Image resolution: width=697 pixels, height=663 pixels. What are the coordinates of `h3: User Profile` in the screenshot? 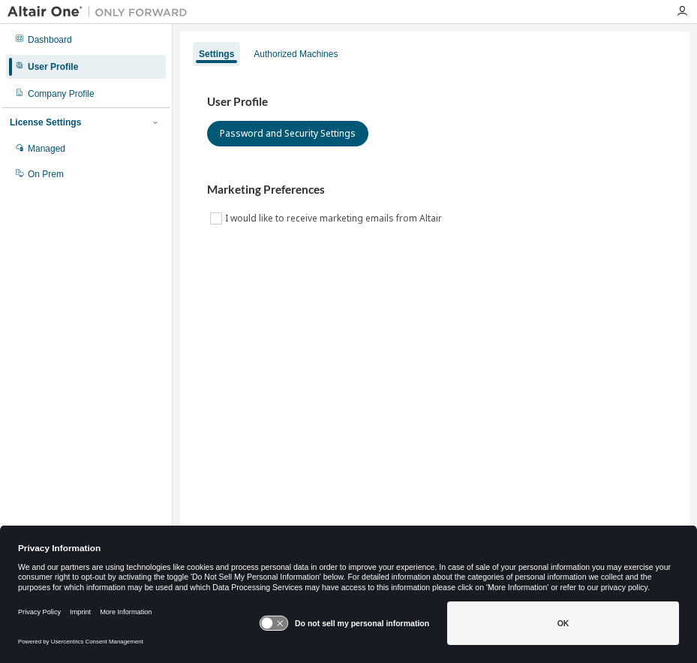 It's located at (435, 102).